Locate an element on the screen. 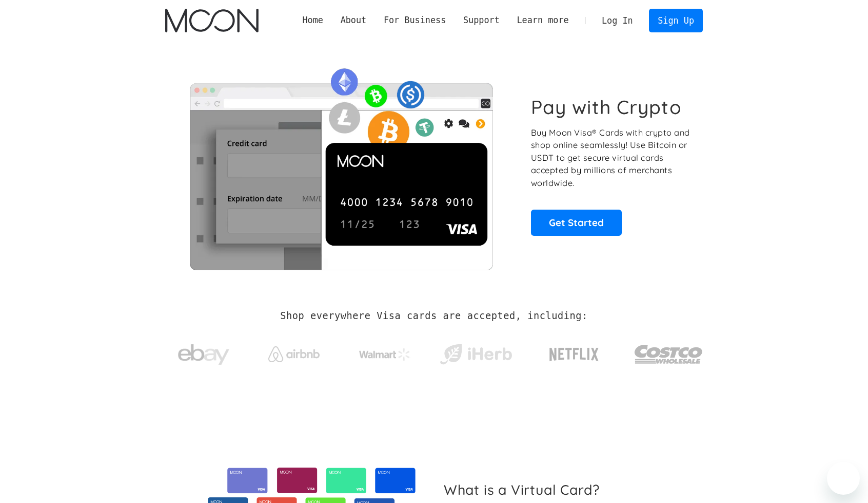 The height and width of the screenshot is (503, 868). img: Walmart is located at coordinates (385, 355).